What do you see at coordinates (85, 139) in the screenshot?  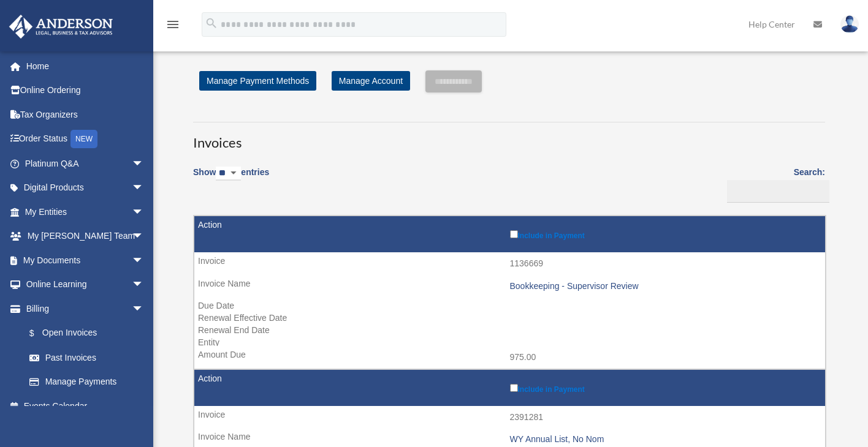 I see `a: Order StatusNEW` at bounding box center [85, 139].